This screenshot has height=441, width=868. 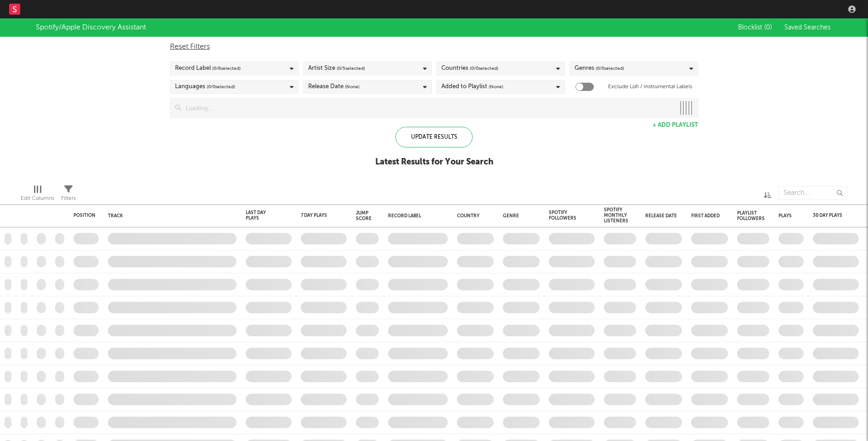 I want to click on span: Saved Searches, so click(x=808, y=28).